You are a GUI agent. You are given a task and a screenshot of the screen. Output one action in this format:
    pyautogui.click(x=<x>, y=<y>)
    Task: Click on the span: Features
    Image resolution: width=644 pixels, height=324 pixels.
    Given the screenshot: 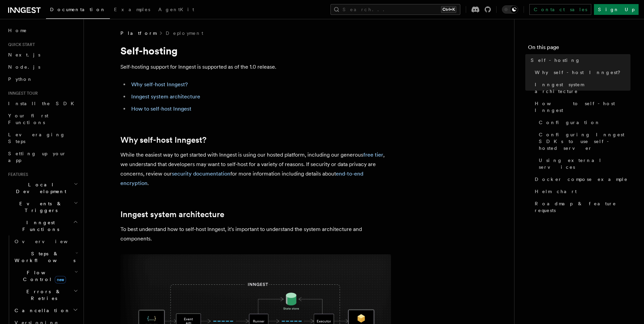 What is the action you would take?
    pyautogui.click(x=17, y=174)
    